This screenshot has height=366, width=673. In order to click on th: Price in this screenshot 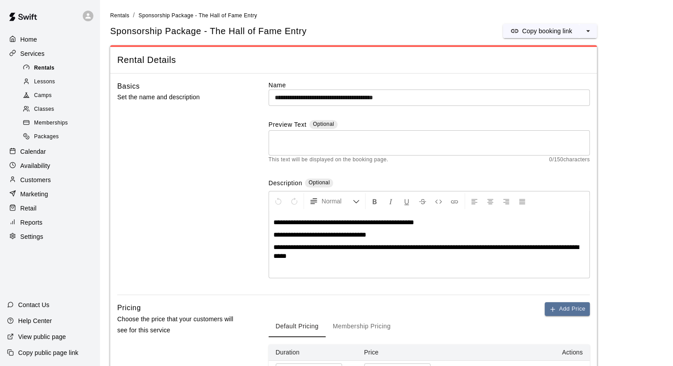, I will do `click(402, 352)`.